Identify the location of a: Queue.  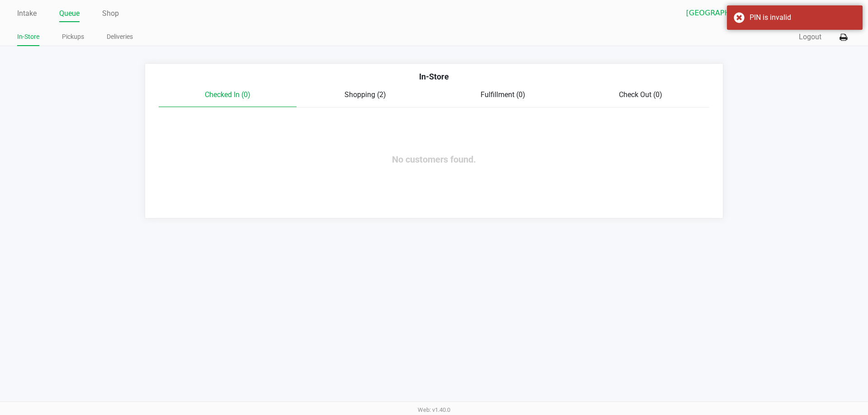
(69, 13).